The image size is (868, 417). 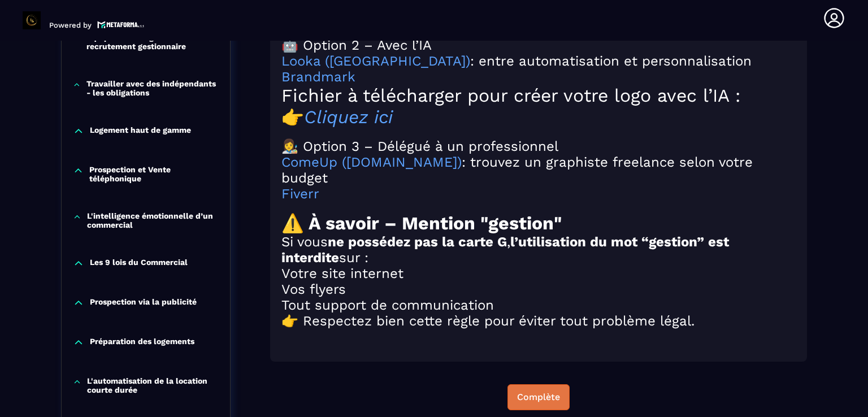 What do you see at coordinates (300, 194) in the screenshot?
I see `a: Fiverr` at bounding box center [300, 194].